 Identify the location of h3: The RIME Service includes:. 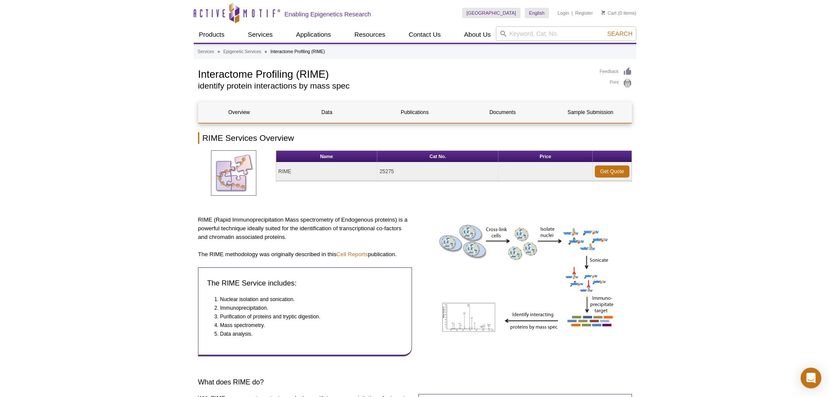
(305, 283).